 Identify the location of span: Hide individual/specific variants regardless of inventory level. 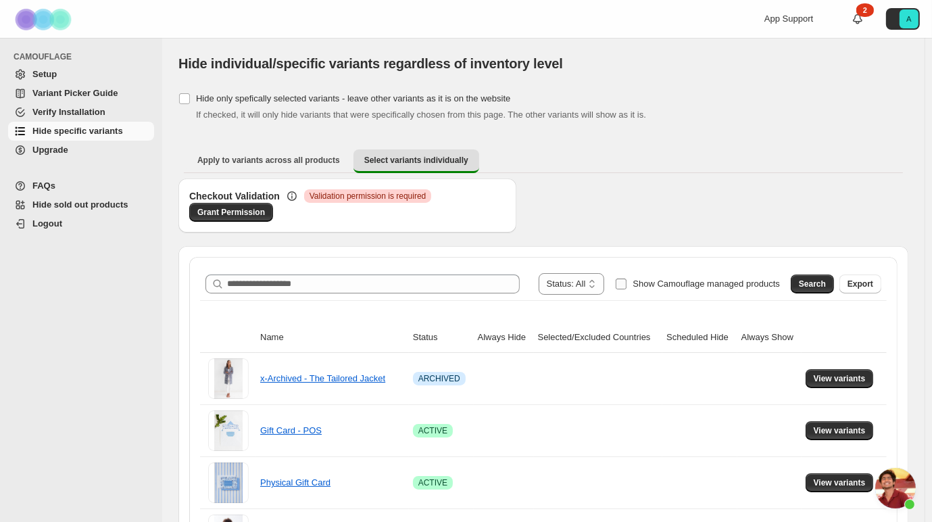
(371, 64).